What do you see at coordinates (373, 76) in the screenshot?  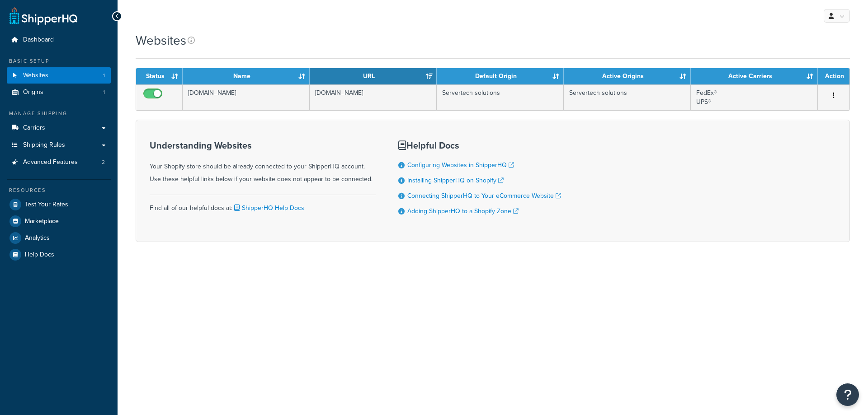 I see `th: URL: activate to sort column ascending` at bounding box center [373, 76].